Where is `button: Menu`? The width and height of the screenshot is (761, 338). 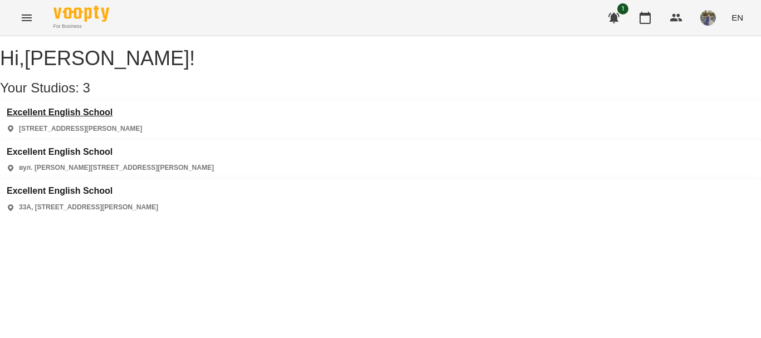 button: Menu is located at coordinates (27, 18).